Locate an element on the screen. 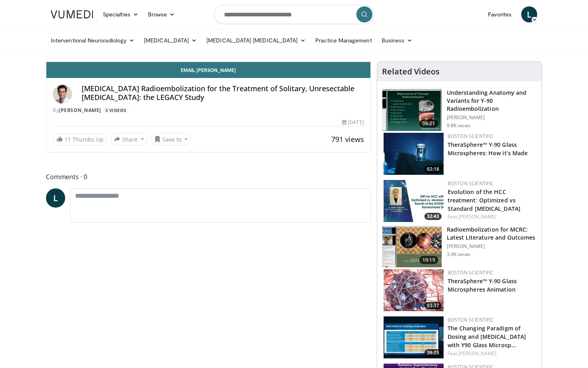 This screenshot has width=588, height=368. p: 9.8K views is located at coordinates (458, 125).